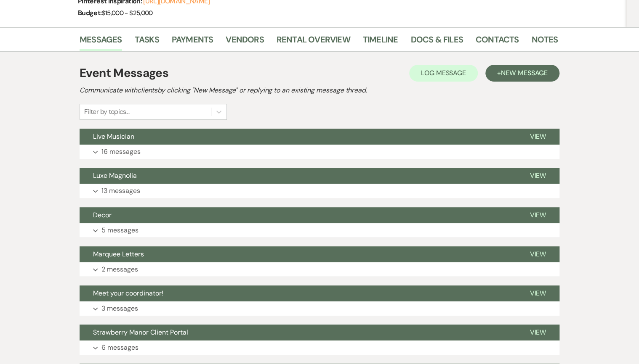 This screenshot has height=364, width=639. What do you see at coordinates (443, 73) in the screenshot?
I see `button: Log Message` at bounding box center [443, 73].